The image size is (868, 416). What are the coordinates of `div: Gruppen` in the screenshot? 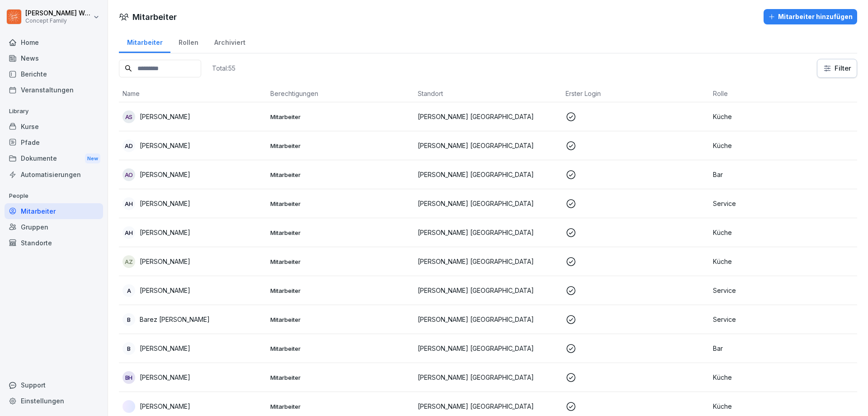 It's located at (54, 227).